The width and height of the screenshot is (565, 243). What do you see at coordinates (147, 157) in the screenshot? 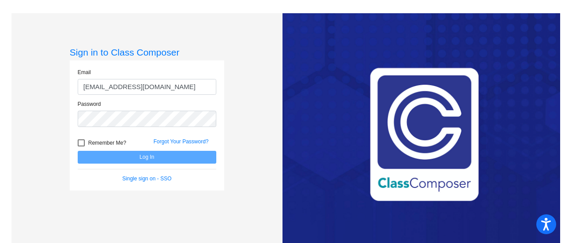
I see `button: Log In` at bounding box center [147, 157].